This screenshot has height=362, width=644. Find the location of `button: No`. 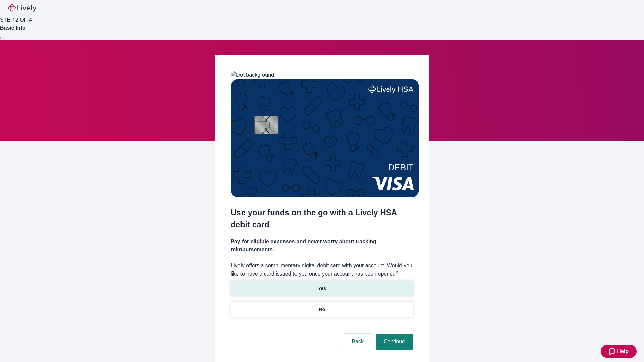

button: No is located at coordinates (322, 309).